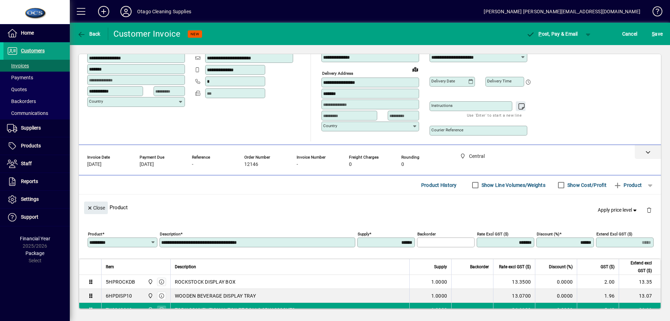 The height and width of the screenshot is (321, 670). Describe the element at coordinates (164, 12) in the screenshot. I see `div: Otago Cleaning Supplies` at that location.